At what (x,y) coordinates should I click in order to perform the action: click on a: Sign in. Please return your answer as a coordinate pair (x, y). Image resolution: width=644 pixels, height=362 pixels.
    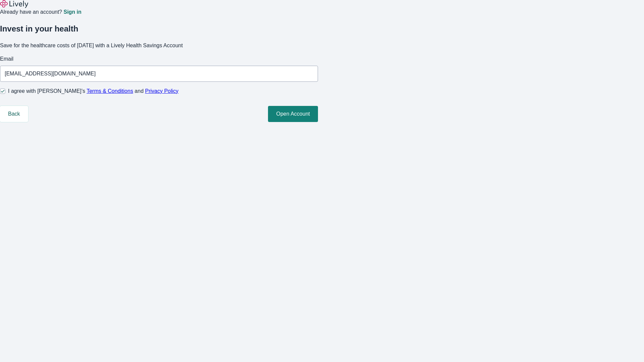
    Looking at the image, I should click on (72, 12).